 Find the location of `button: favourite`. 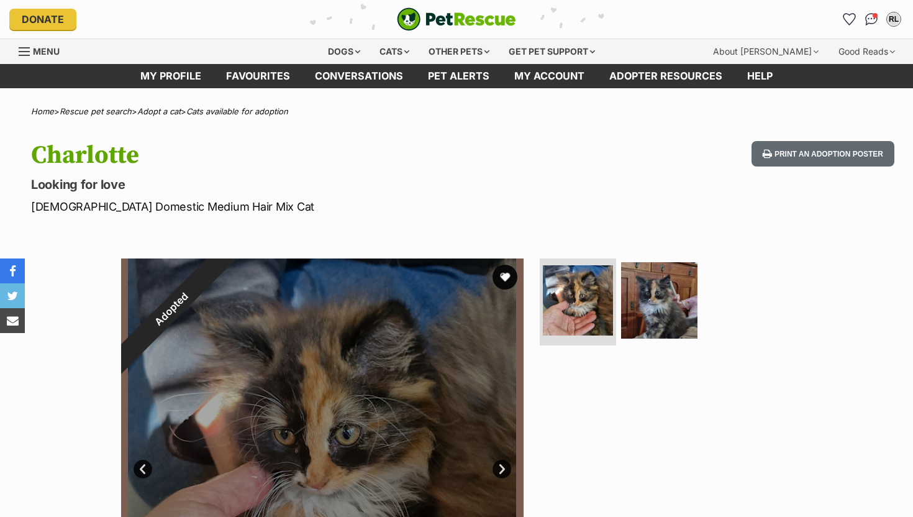

button: favourite is located at coordinates (505, 277).